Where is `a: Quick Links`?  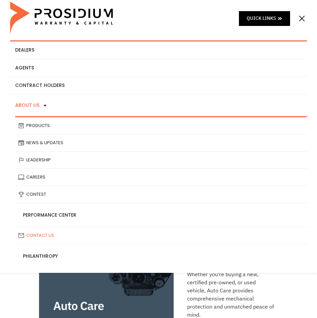
a: Quick Links is located at coordinates (265, 18).